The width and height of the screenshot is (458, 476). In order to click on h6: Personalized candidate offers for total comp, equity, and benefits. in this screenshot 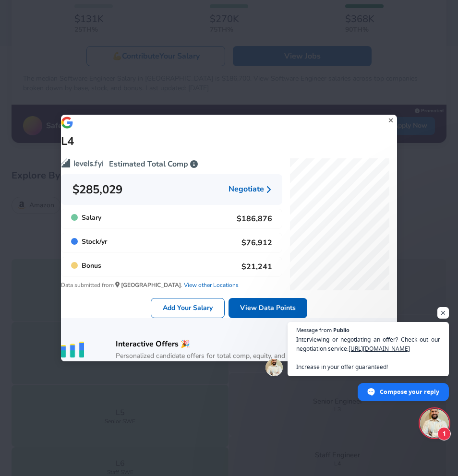, I will do `click(214, 356)`.